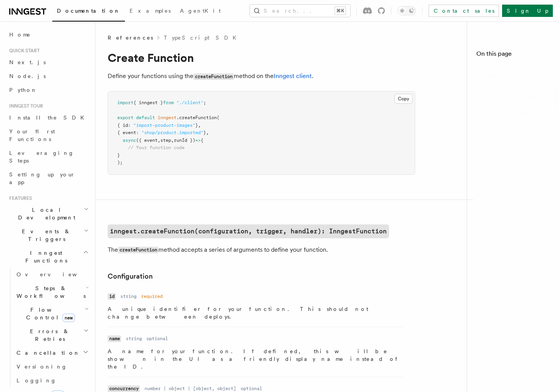 The image size is (559, 392). What do you see at coordinates (150, 11) in the screenshot?
I see `span: Examples` at bounding box center [150, 11].